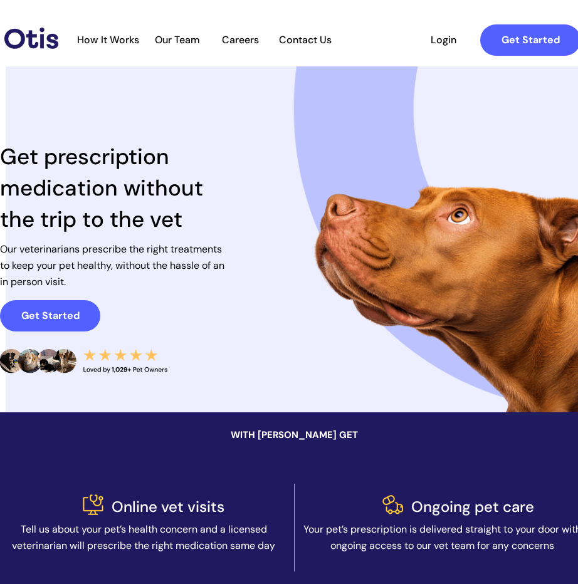 This screenshot has width=578, height=584. I want to click on span: Online vet visits, so click(168, 506).